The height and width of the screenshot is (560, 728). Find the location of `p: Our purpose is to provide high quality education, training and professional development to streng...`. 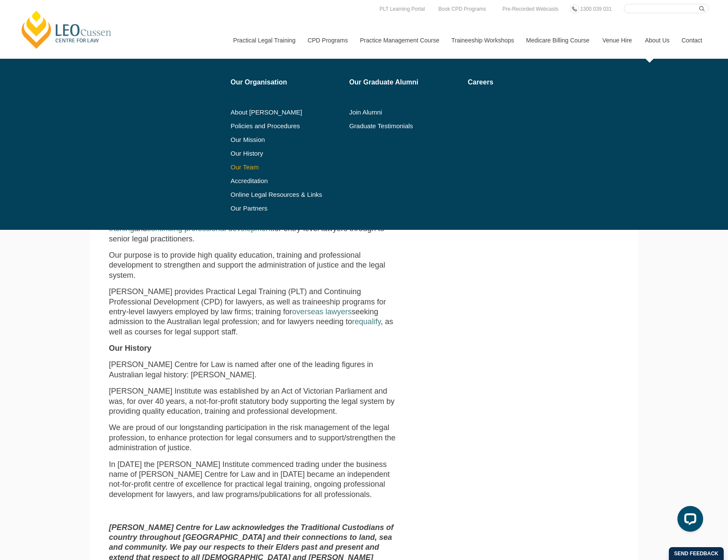

p: Our purpose is to provide high quality education, training and professional development to streng... is located at coordinates (255, 265).